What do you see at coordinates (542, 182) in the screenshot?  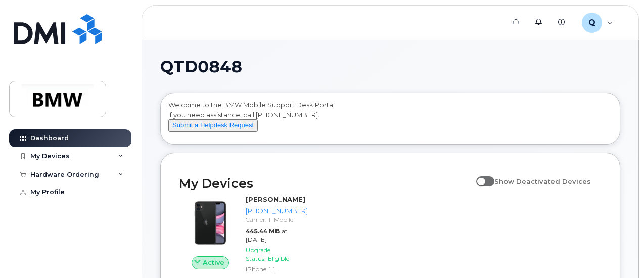 I see `span: Show Deactivated Devices` at bounding box center [542, 182].